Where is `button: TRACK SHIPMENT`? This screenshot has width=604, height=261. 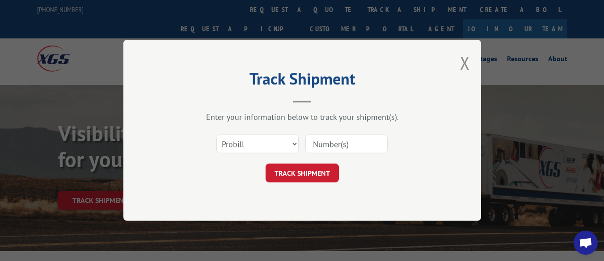 button: TRACK SHIPMENT is located at coordinates (302, 173).